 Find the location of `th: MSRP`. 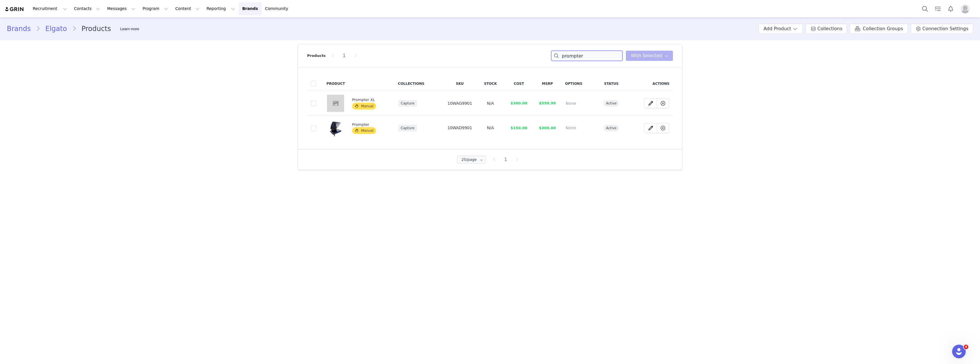

th: MSRP is located at coordinates (548, 84).